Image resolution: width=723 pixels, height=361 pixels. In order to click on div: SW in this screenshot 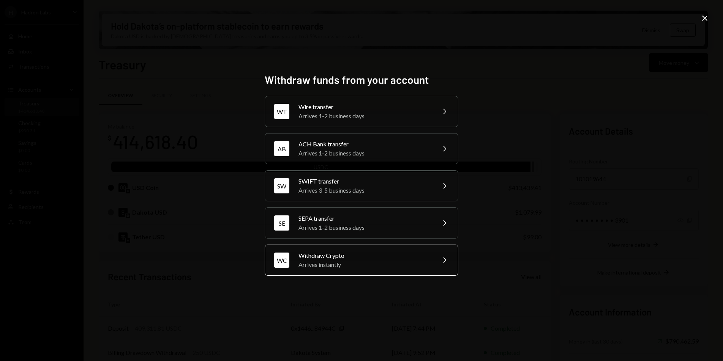, I will do `click(282, 186)`.